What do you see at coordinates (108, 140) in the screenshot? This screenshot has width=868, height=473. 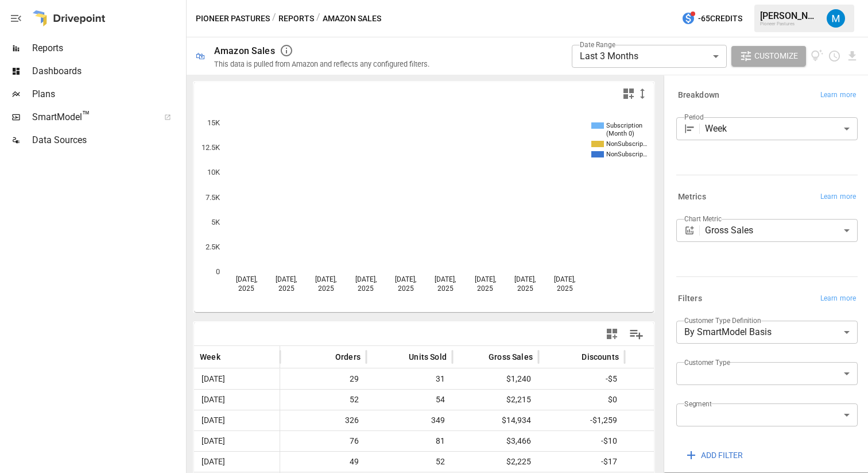 I see `span: Data Sources` at bounding box center [108, 140].